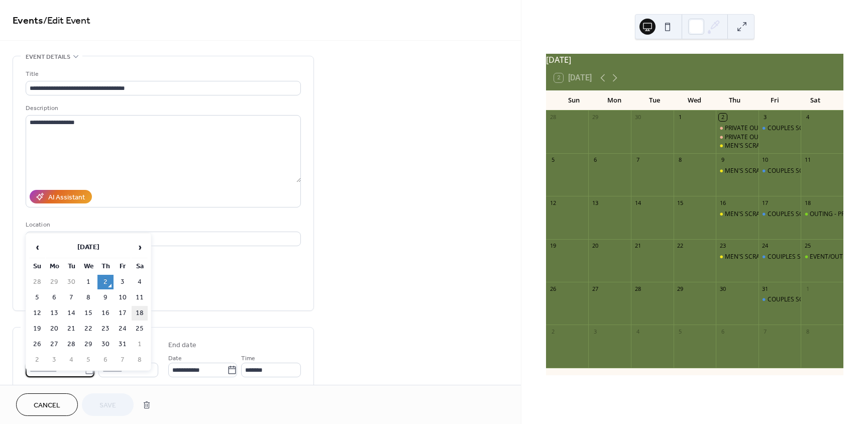 The height and width of the screenshot is (424, 868). What do you see at coordinates (723, 246) in the screenshot?
I see `div: 23` at bounding box center [723, 246].